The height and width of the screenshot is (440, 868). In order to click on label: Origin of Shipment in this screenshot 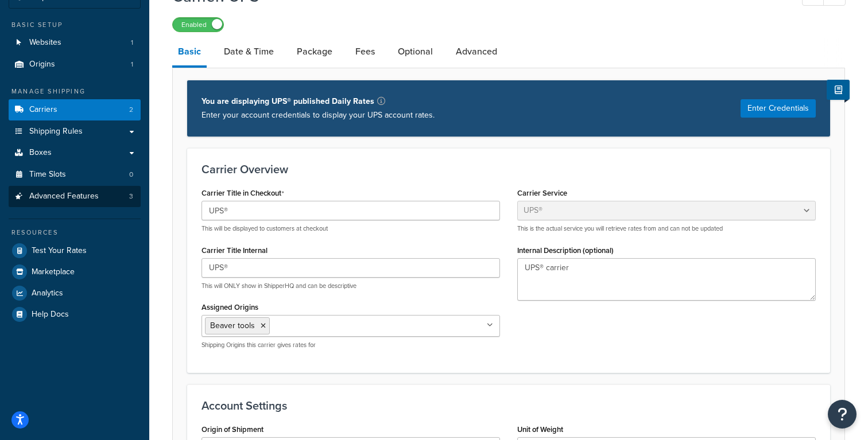, I will do `click(233, 429)`.